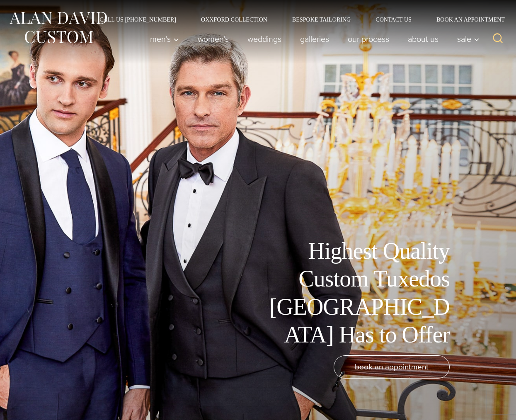 The image size is (516, 420). I want to click on a: Book an Appointment, so click(466, 19).